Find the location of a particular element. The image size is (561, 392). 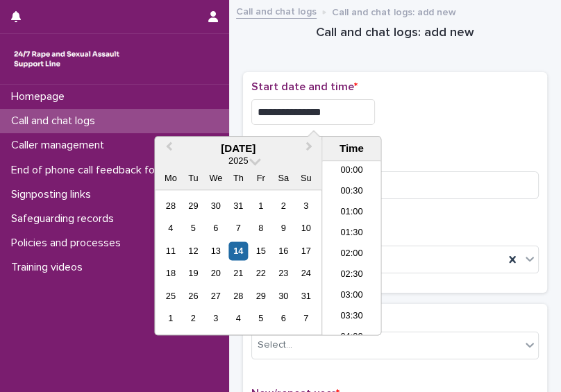

div: Choose Friday, 29 August 2025 is located at coordinates (260, 296).